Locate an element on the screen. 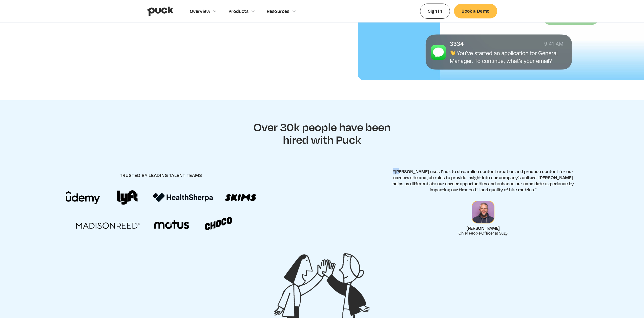 The width and height of the screenshot is (644, 318). h2: Over 30k people have been hired with Puck is located at coordinates (322, 133).